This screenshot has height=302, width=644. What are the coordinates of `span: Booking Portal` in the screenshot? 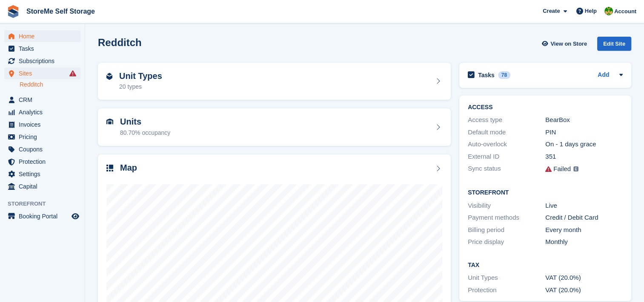 It's located at (45, 216).